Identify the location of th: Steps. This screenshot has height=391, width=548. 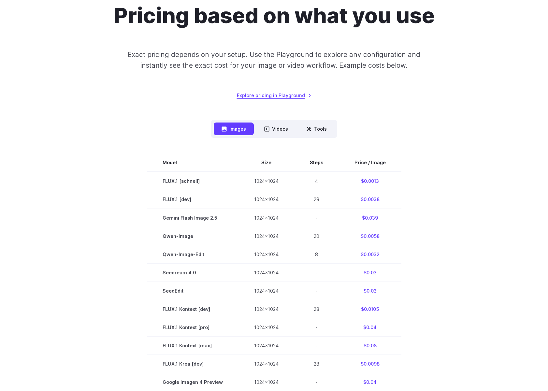
(317, 163).